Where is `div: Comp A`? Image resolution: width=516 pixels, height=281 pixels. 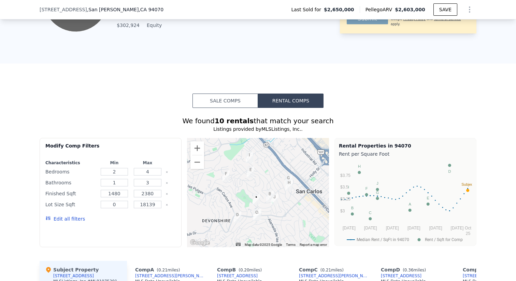 div: Comp A is located at coordinates (159, 269).